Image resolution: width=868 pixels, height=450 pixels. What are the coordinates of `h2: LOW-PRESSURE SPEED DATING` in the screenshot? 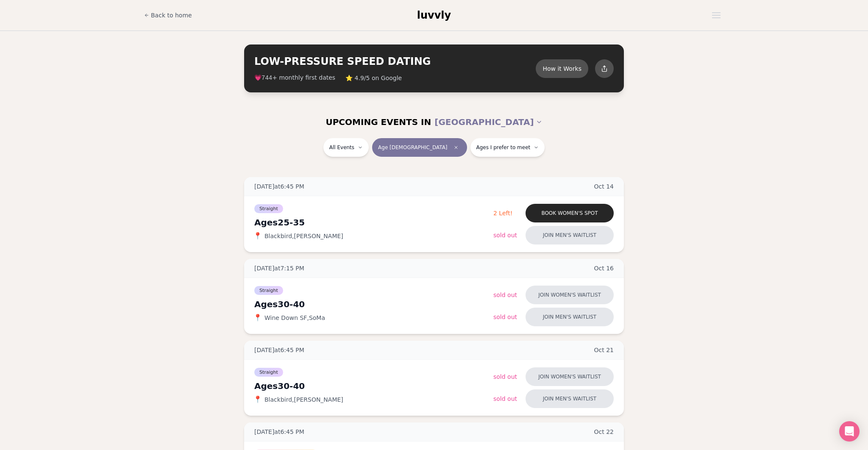 It's located at (395, 61).